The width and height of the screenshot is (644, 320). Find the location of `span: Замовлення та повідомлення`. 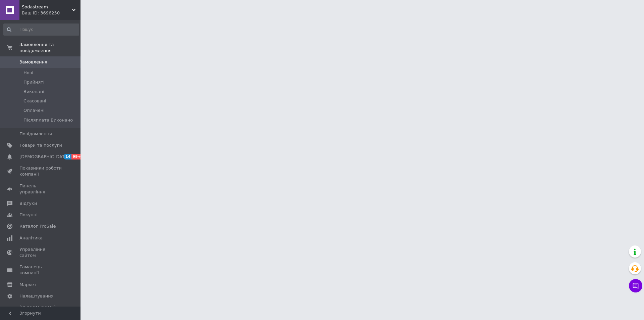

span: Замовлення та повідомлення is located at coordinates (50, 47).